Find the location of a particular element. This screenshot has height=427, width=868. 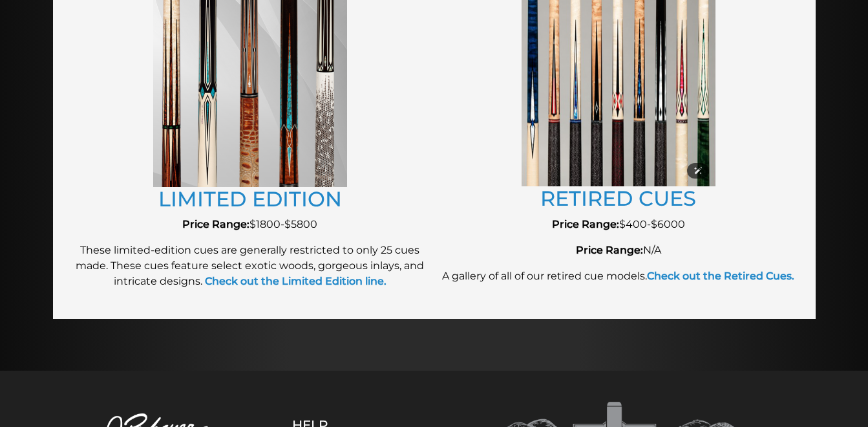

p: These limited-edition cues are generally restricted to only 25 cues made. These cues feature sele... is located at coordinates (250, 266).